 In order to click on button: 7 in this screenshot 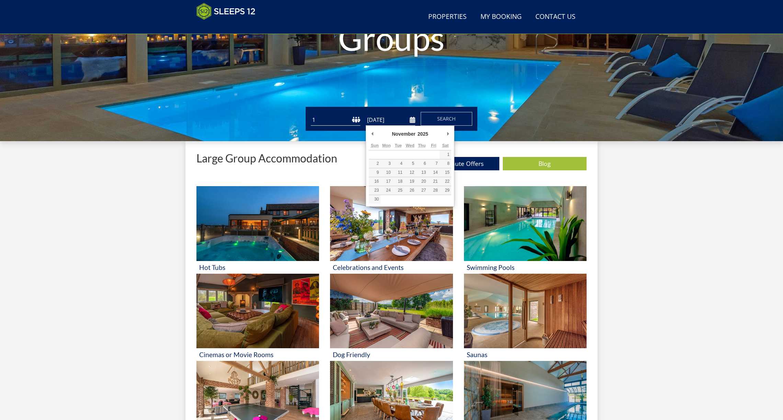, I will do `click(434, 164)`.